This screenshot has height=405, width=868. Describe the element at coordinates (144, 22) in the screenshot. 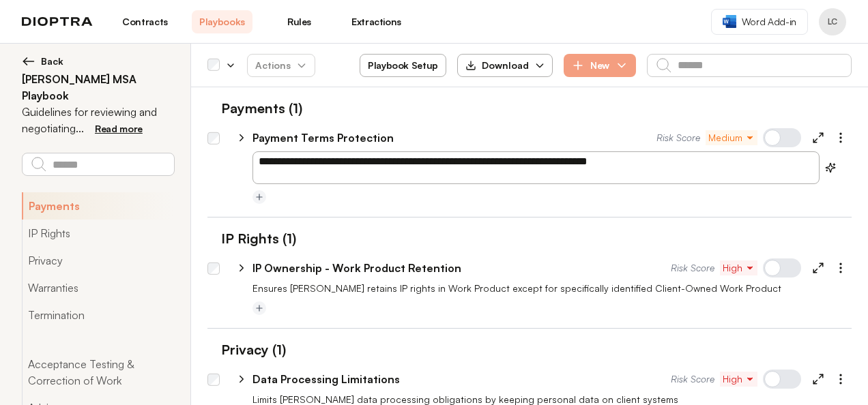

I see `a: Contracts` at that location.